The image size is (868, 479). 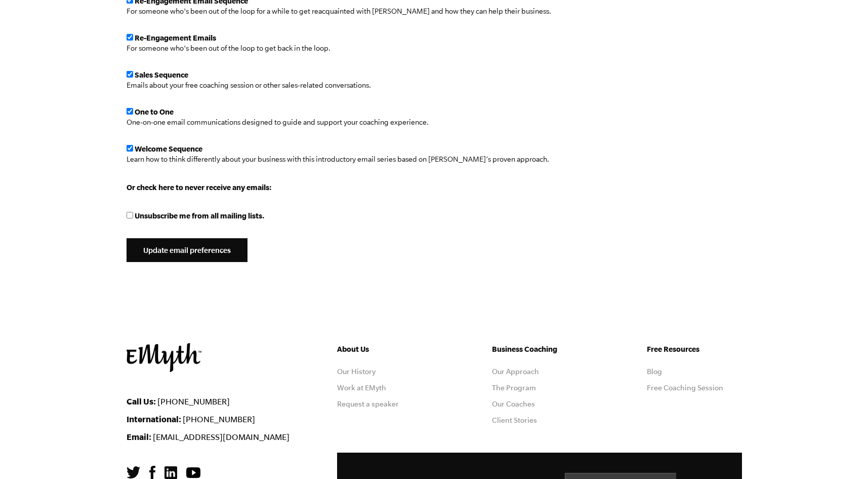 I want to click on a: Request a speaker, so click(x=368, y=404).